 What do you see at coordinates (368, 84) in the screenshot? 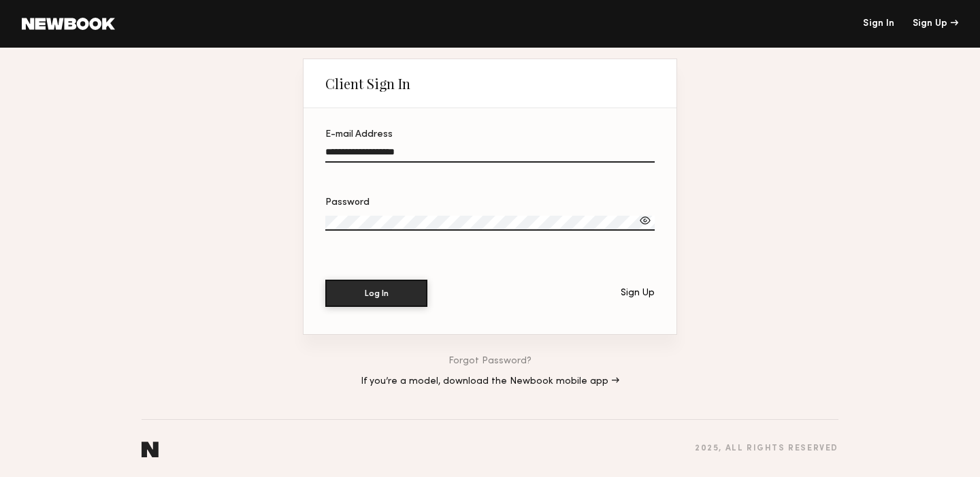
I see `div: Client Sign In` at bounding box center [368, 84].